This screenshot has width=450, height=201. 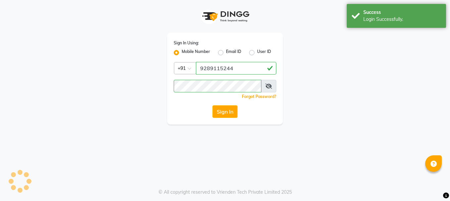 I want to click on img: logo1.svg, so click(x=225, y=16).